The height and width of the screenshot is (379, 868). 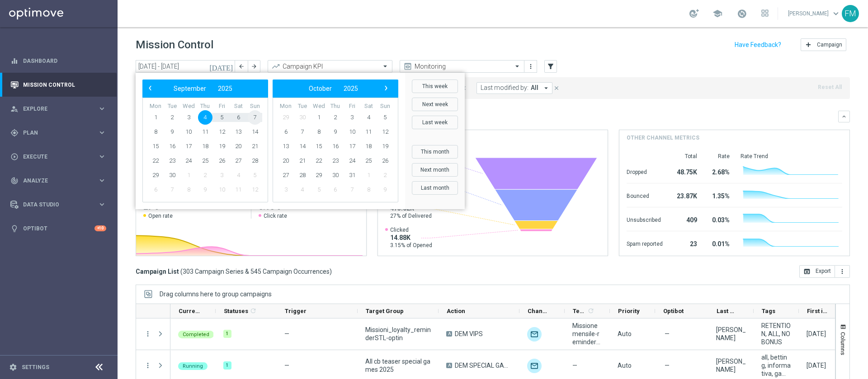 I want to click on span: 2025, so click(x=350, y=89).